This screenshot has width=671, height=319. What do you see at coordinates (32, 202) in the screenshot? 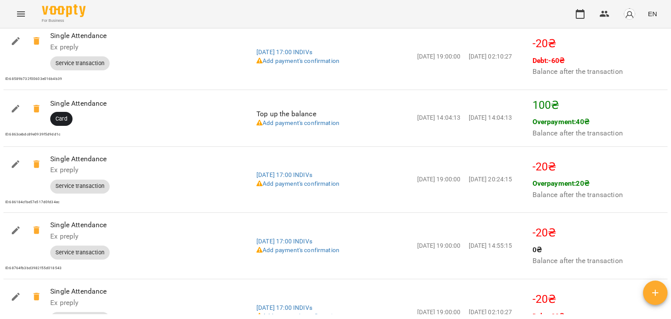
I see `span: ID: 686184cfbe57e517d0fd34ec` at bounding box center [32, 202].